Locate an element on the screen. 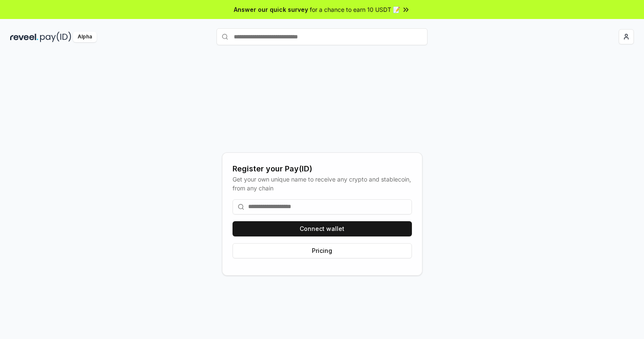 The width and height of the screenshot is (644, 339). img: reveel_dark is located at coordinates (24, 37).